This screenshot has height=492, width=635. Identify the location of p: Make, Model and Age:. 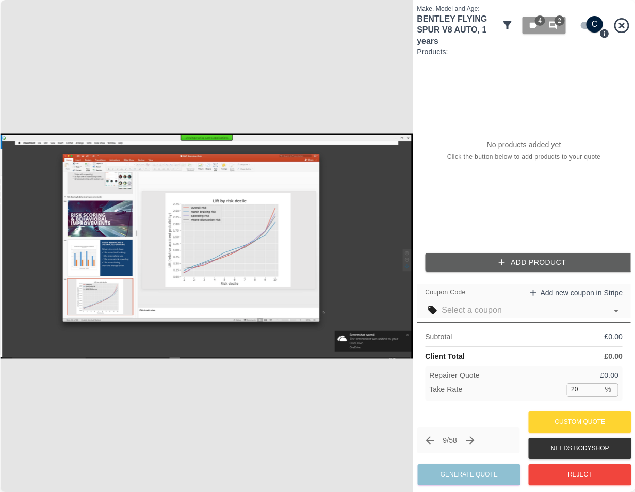
(457, 9).